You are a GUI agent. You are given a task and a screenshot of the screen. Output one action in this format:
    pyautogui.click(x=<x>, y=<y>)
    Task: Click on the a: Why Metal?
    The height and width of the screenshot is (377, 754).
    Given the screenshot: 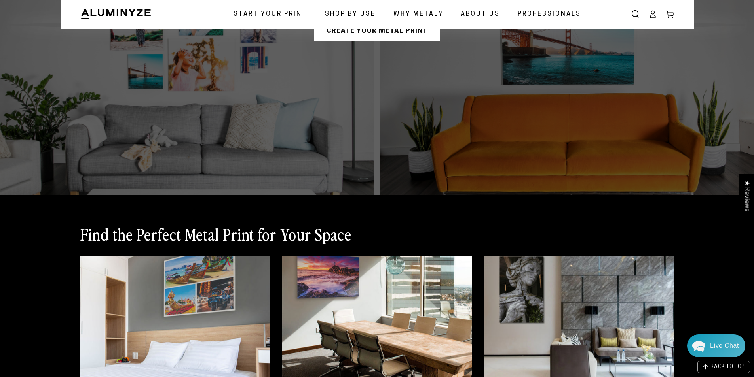 What is the action you would take?
    pyautogui.click(x=418, y=14)
    